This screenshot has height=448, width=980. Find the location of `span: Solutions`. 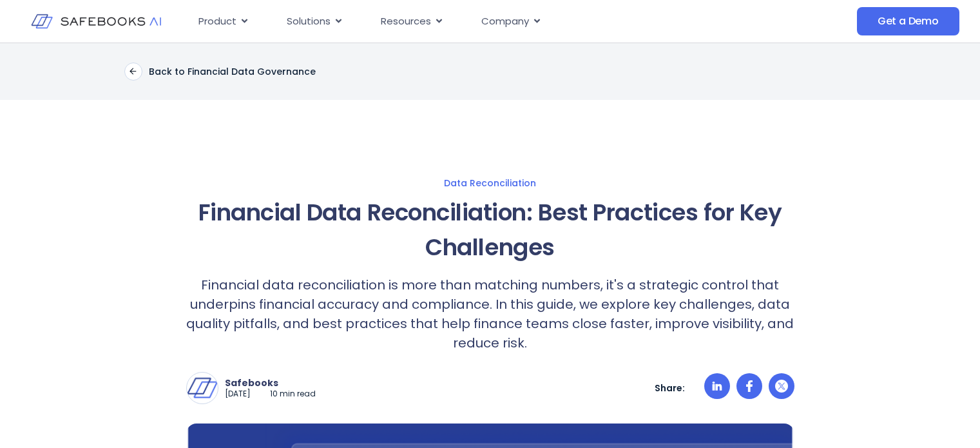

span: Solutions is located at coordinates (308, 21).